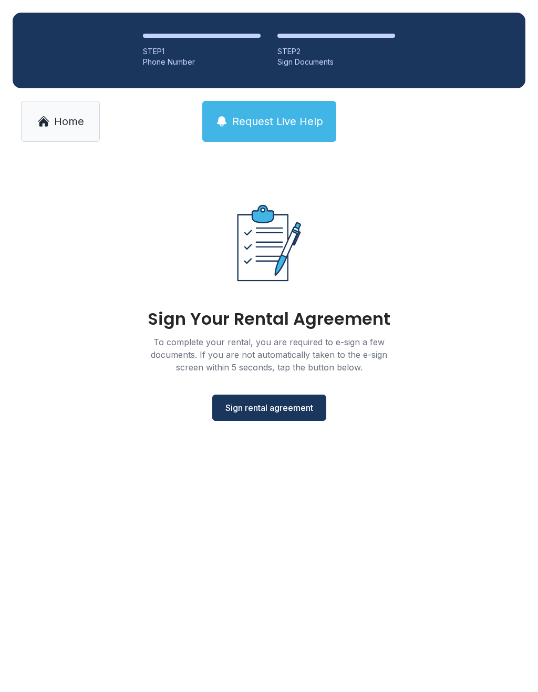 This screenshot has width=538, height=692. I want to click on span: Sign rental agreement, so click(269, 408).